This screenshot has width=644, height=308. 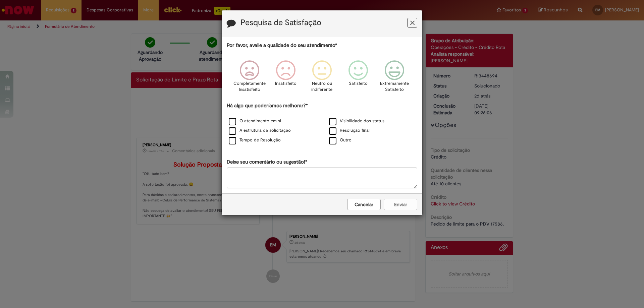 I want to click on label: Tempo de Resolução, so click(x=254, y=140).